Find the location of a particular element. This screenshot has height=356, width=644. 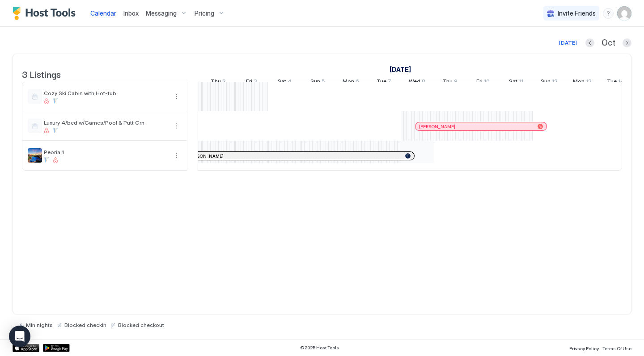

span: Messaging is located at coordinates (161, 14).